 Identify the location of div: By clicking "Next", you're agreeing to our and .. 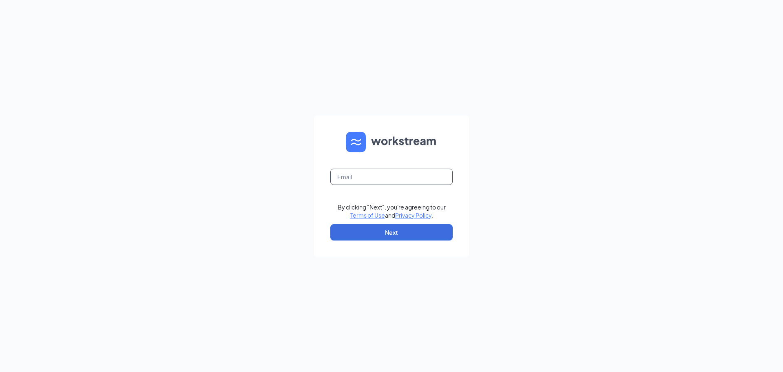
(392, 211).